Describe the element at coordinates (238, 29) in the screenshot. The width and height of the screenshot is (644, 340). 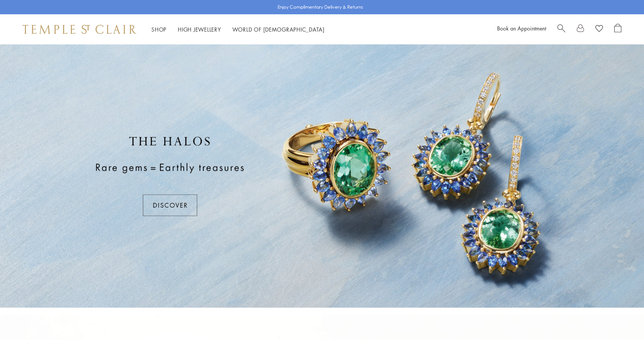
I see `nav: Main navigation` at that location.